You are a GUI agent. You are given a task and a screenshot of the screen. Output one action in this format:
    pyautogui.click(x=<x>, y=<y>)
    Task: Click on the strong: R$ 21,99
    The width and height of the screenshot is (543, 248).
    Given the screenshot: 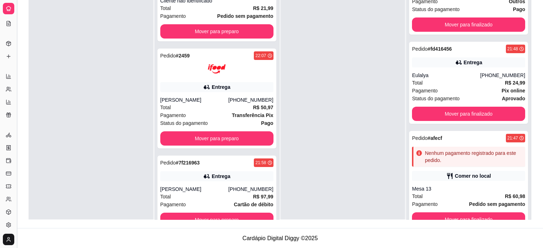 What is the action you would take?
    pyautogui.click(x=263, y=8)
    